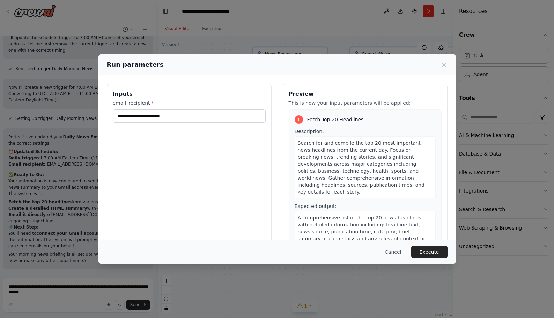 The height and width of the screenshot is (318, 554). What do you see at coordinates (299, 119) in the screenshot?
I see `div: 1` at bounding box center [299, 119].